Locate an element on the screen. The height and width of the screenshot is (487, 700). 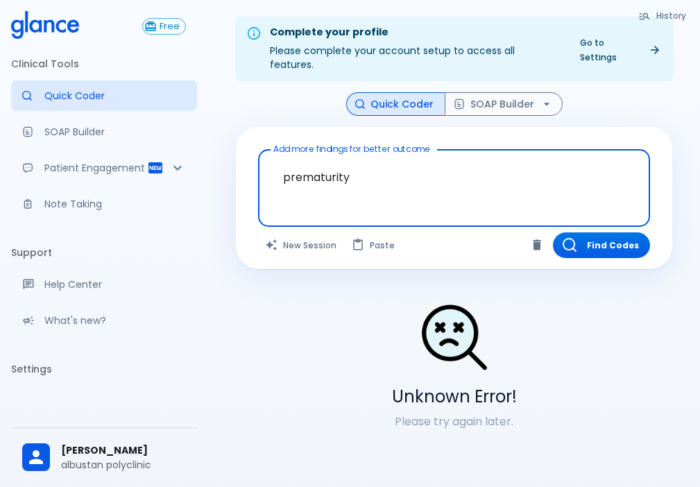
p: Note Taking is located at coordinates (115, 204).